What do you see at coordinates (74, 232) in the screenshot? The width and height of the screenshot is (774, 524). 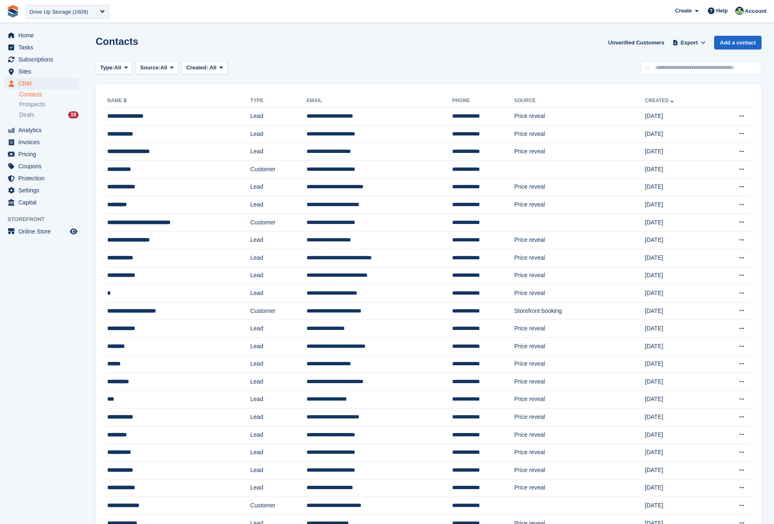 I see `a: Preview store` at bounding box center [74, 232].